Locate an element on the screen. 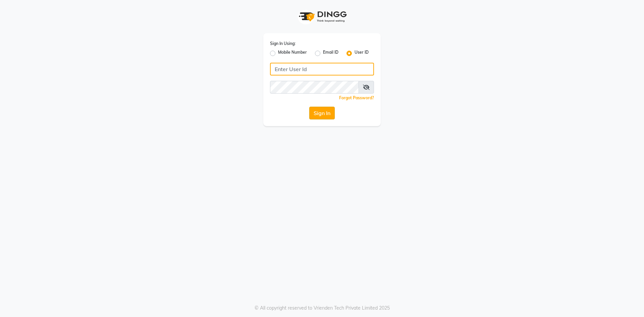 This screenshot has height=317, width=644. label: Email ID is located at coordinates (331, 53).